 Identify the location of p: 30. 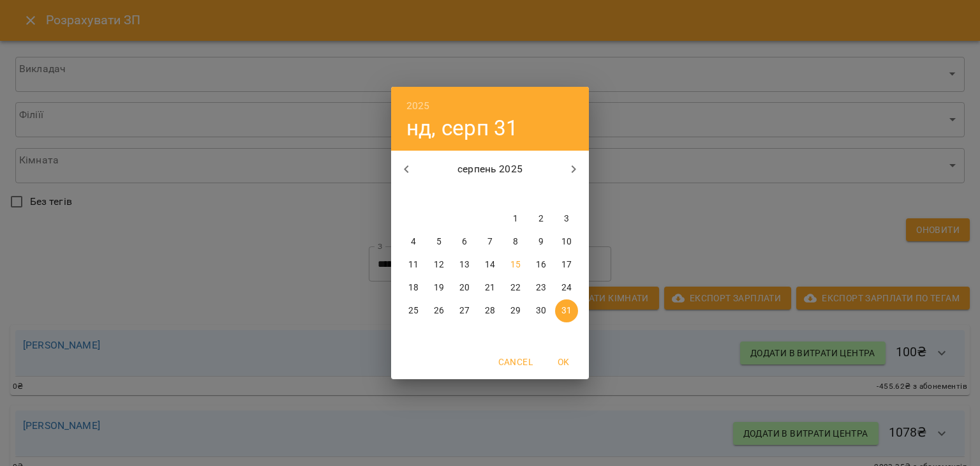
(541, 311).